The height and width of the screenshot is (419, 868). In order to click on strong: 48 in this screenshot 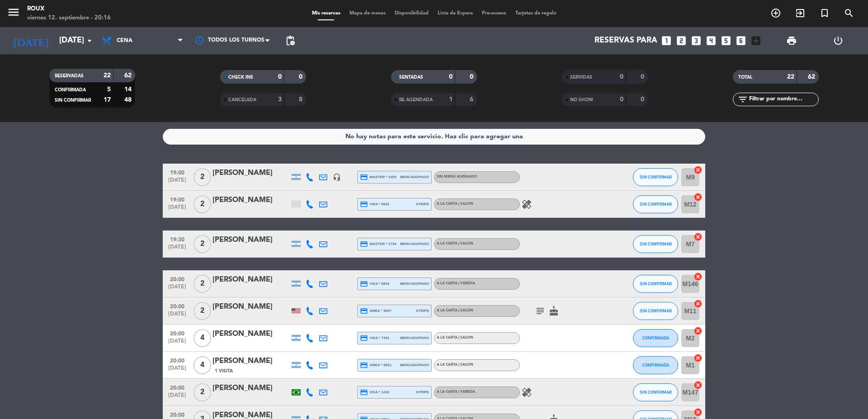, I will do `click(129, 100)`.